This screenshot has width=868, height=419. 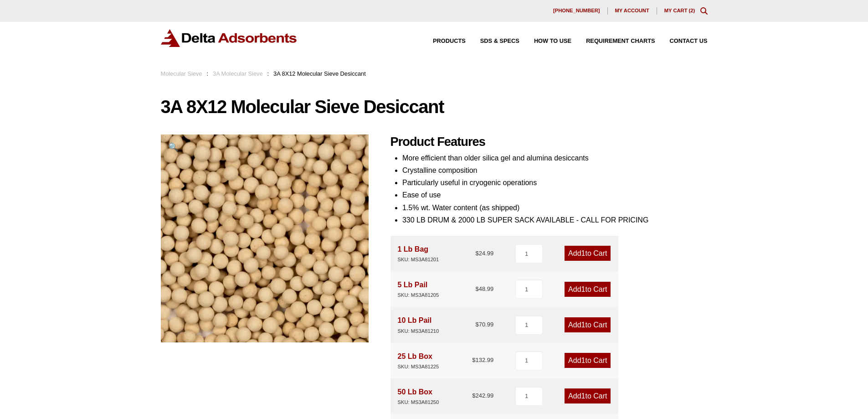 I want to click on h2: Product Features, so click(x=549, y=142).